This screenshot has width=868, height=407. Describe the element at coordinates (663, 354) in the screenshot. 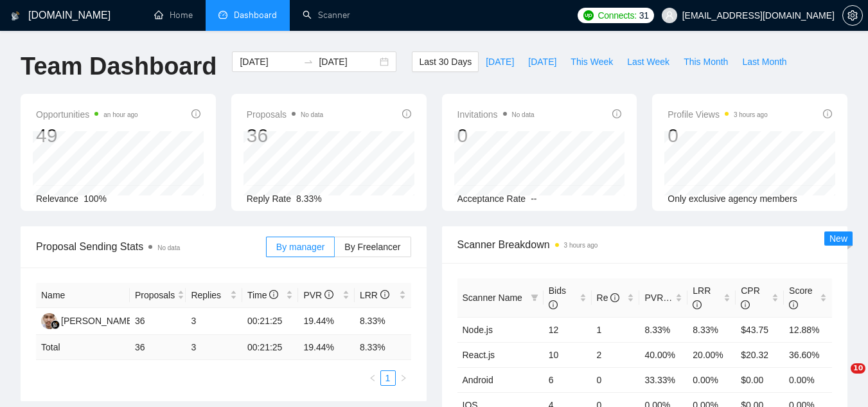

I see `td: 40.00%` at that location.